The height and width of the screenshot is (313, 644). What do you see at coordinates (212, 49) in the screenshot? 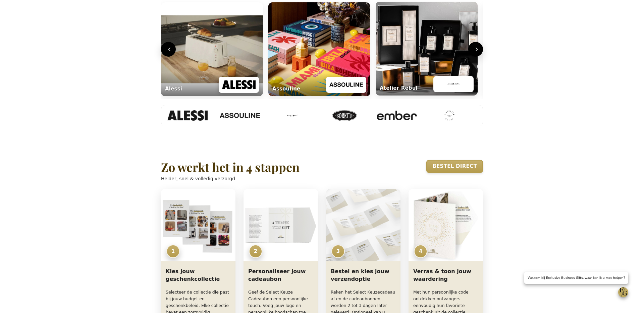
I see `img: Alessi lifestyle` at bounding box center [212, 49].